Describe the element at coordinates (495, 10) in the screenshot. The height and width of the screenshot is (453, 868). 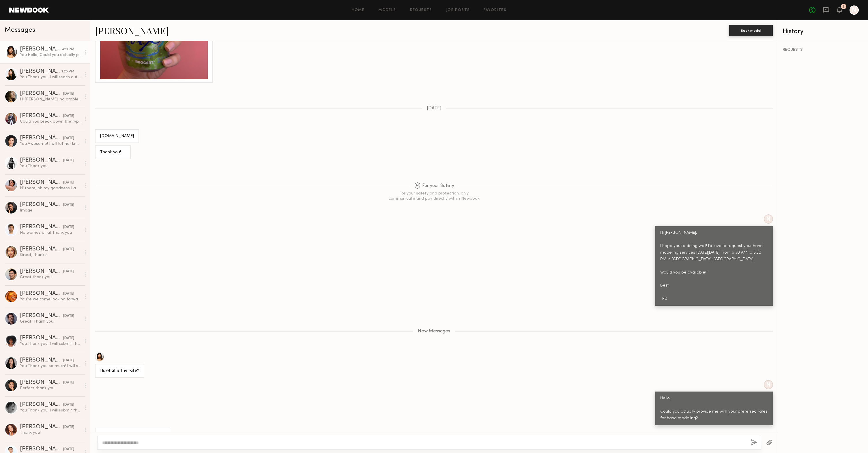
I see `a: Favorites` at that location.